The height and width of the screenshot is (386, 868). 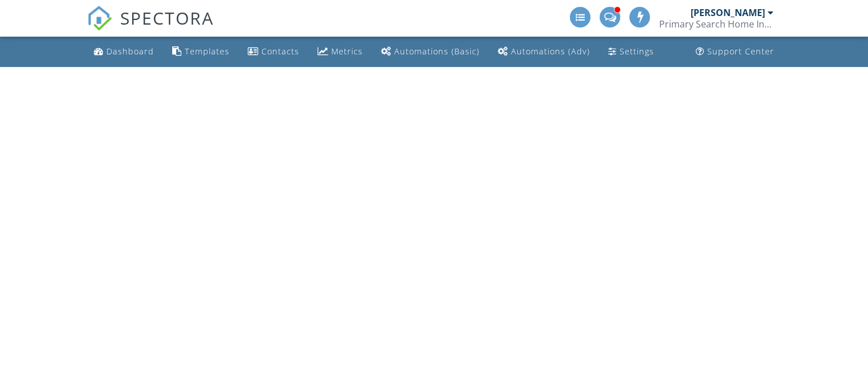 What do you see at coordinates (631, 51) in the screenshot?
I see `a: Settings` at bounding box center [631, 51].